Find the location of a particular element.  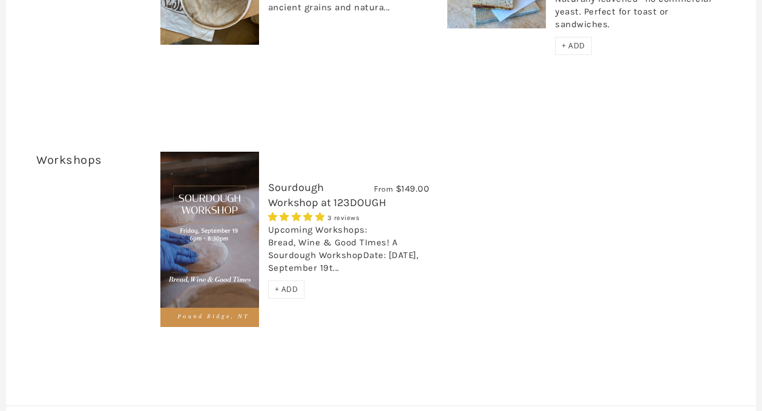

a: Workshops is located at coordinates (69, 160).